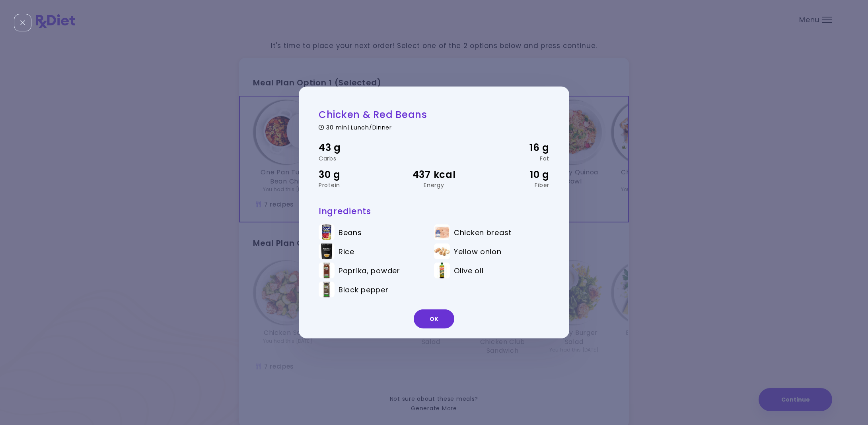  Describe the element at coordinates (511, 158) in the screenshot. I see `div: Fat` at that location.